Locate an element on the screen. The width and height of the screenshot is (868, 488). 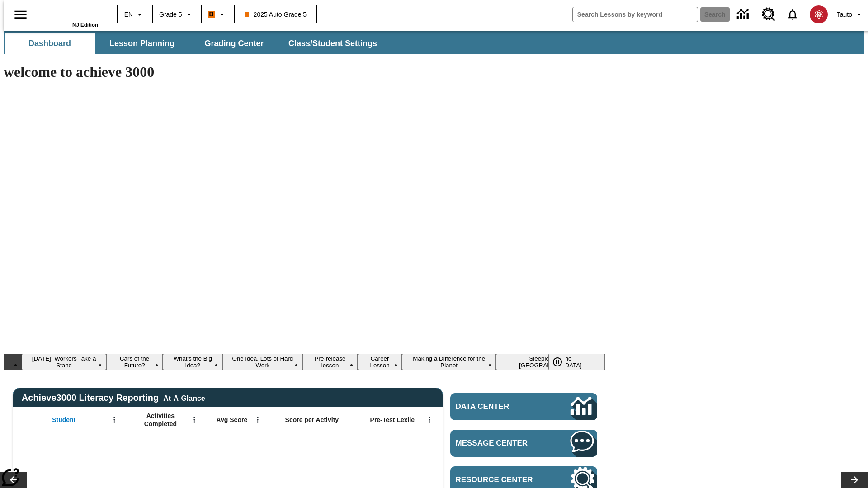
button: Slide 2 Cars of the Future? is located at coordinates (135, 362).